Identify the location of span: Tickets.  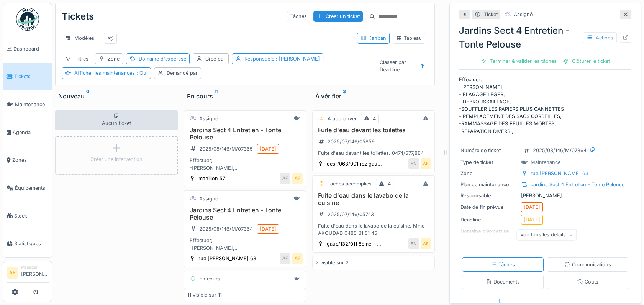
(32, 76).